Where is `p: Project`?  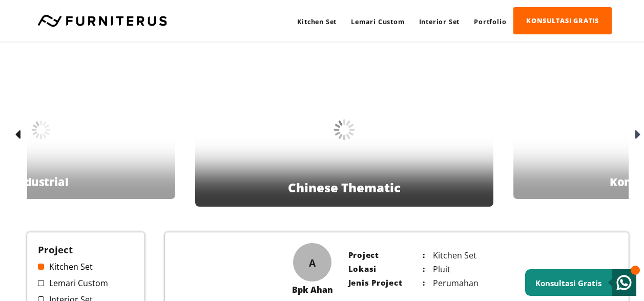 p: Project is located at coordinates (387, 255).